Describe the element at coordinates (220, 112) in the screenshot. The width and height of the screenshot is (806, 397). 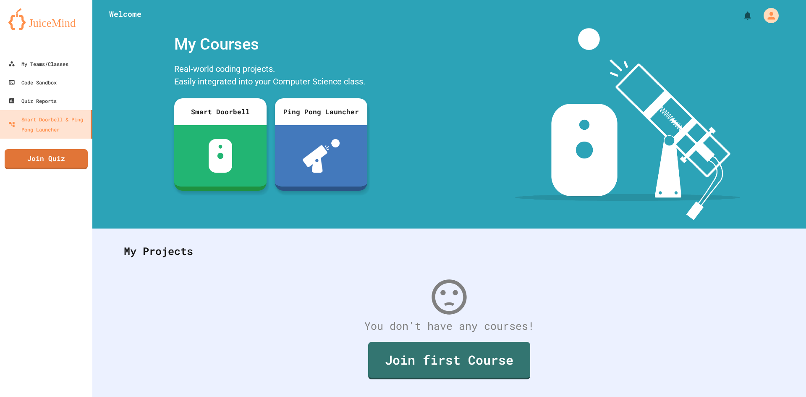
I see `div: Smart Doorbell` at that location.